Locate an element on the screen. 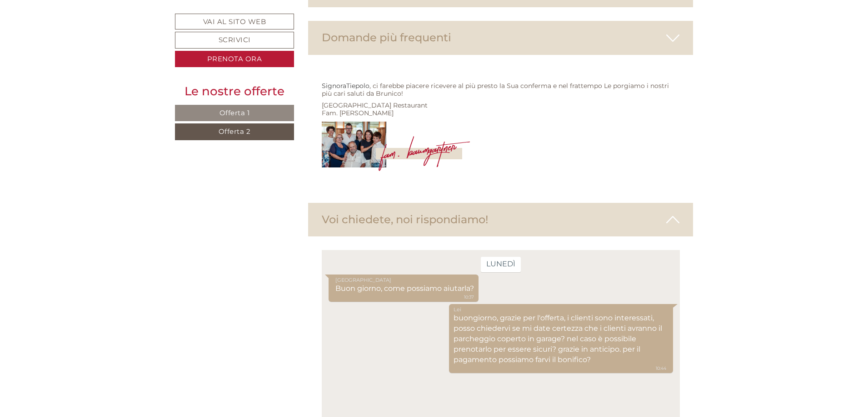 The height and width of the screenshot is (417, 868). div: Le nostre offerte is located at coordinates (235, 91).